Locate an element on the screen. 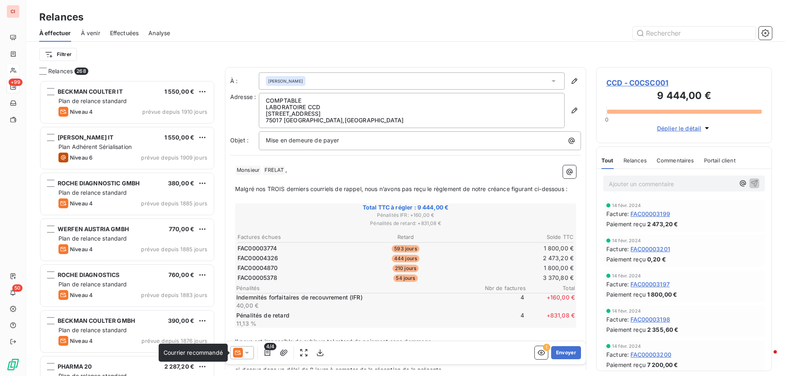 This screenshot has height=376, width=785. span: 7 200,00 € is located at coordinates (663, 364).